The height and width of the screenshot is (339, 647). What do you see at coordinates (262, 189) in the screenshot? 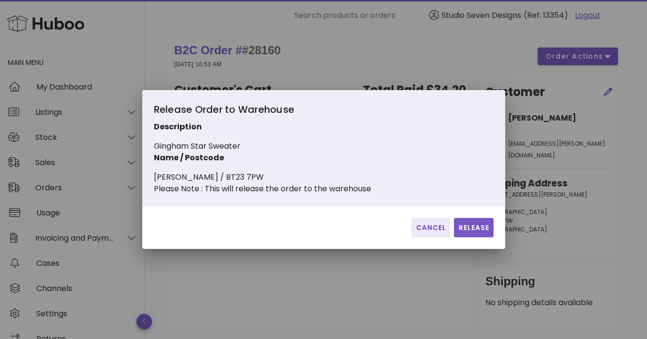
I see `div: Please Note : This will release the order to the warehouse` at bounding box center [262, 189].